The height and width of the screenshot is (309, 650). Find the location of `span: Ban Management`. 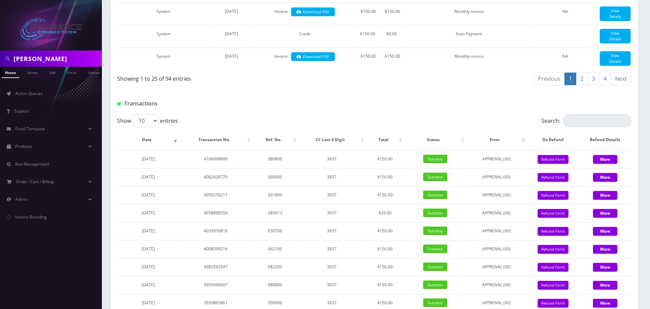

span: Ban Management is located at coordinates (32, 164).